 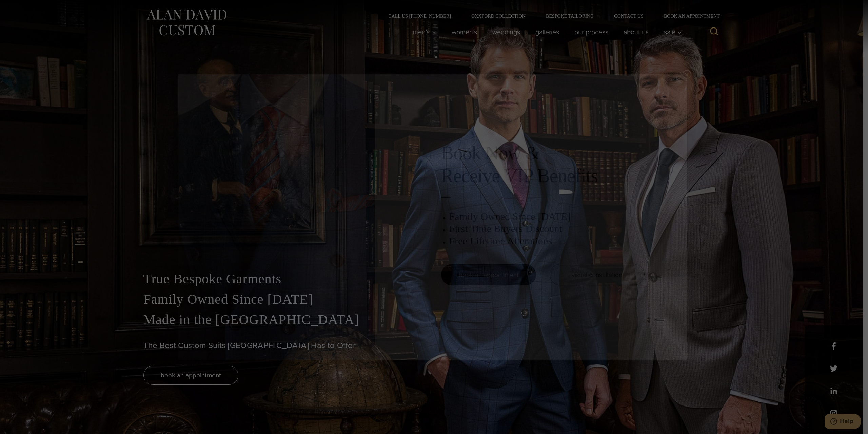 I want to click on a: book an appointment, so click(x=489, y=274).